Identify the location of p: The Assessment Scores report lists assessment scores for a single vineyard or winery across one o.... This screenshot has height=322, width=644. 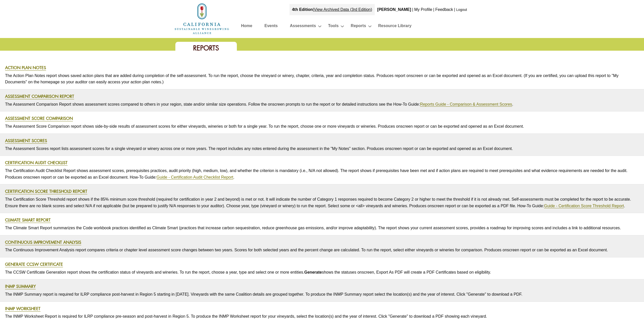
(322, 148).